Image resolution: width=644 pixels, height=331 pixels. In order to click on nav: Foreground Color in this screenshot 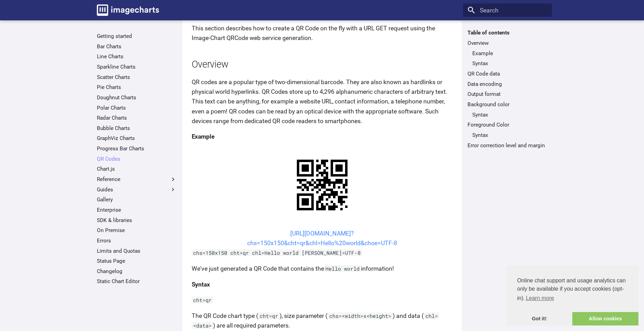, I will do `click(507, 135)`.